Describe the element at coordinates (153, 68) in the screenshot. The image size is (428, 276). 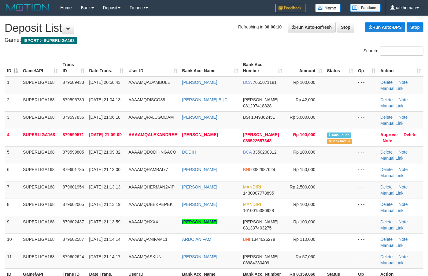
I see `th: User ID: activate to sort column ascending` at that location.